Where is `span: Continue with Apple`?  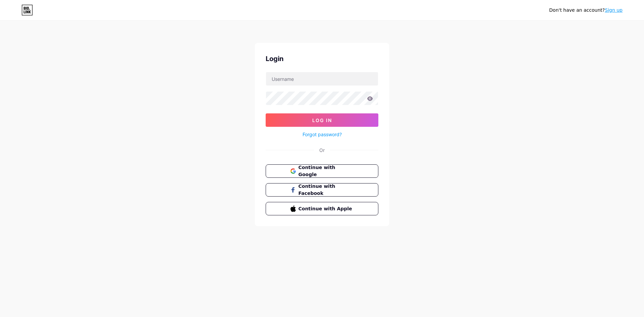
span: Continue with Apple is located at coordinates (326, 209).